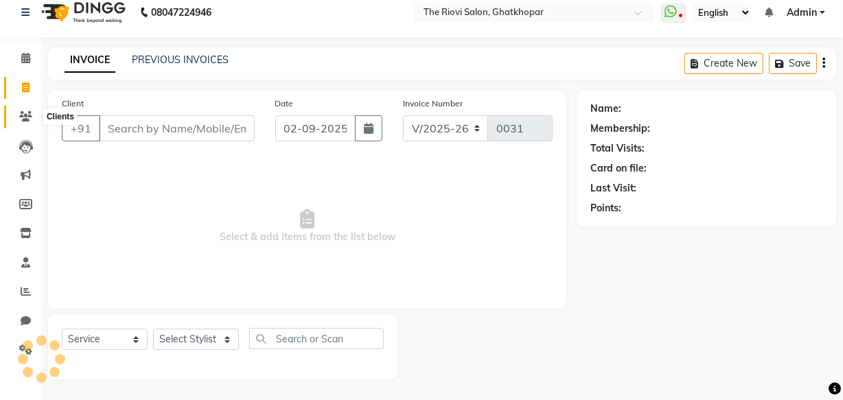 The width and height of the screenshot is (843, 400). I want to click on a: PREVIOUS INVOICES, so click(180, 60).